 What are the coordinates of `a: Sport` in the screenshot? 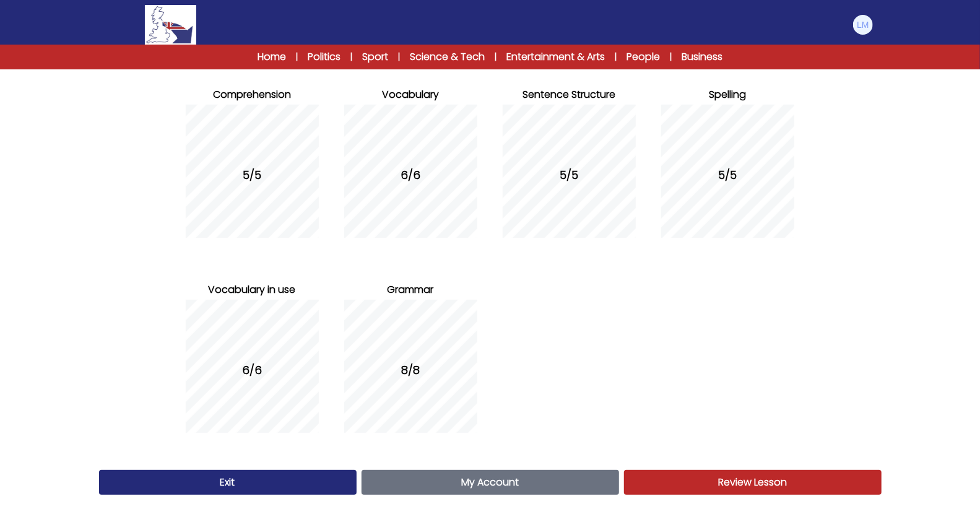 It's located at (375, 57).